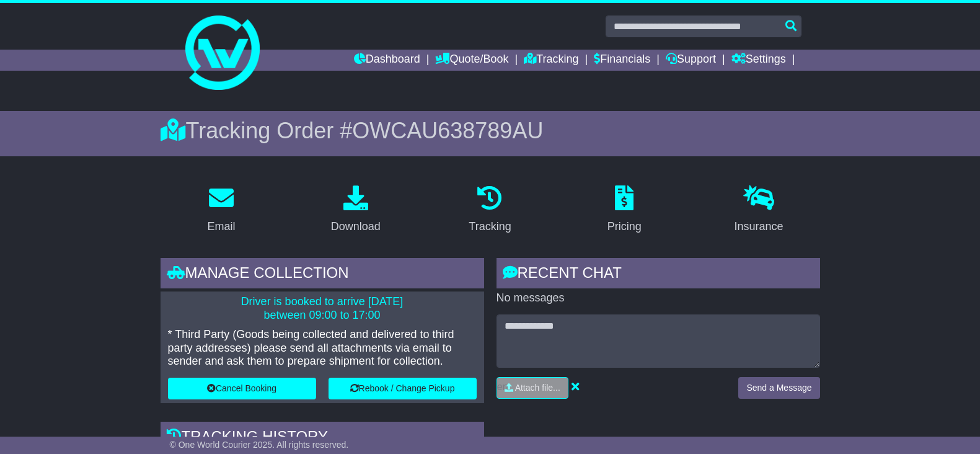 The height and width of the screenshot is (454, 980). I want to click on a: Dashboard, so click(387, 60).